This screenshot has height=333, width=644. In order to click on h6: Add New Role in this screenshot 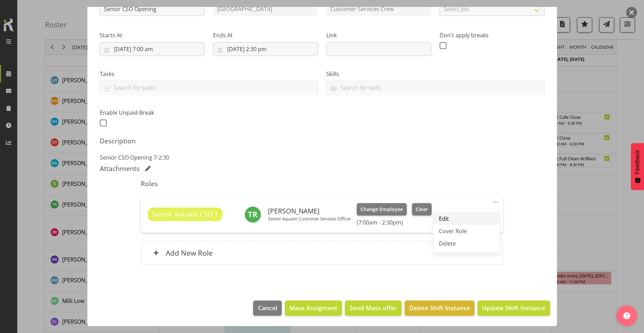, I will do `click(189, 253)`.